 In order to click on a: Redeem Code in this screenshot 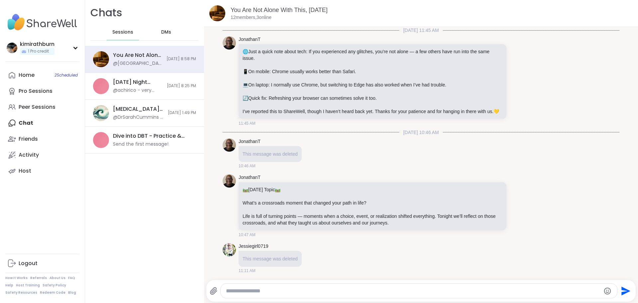, I will do `click(52, 292)`.